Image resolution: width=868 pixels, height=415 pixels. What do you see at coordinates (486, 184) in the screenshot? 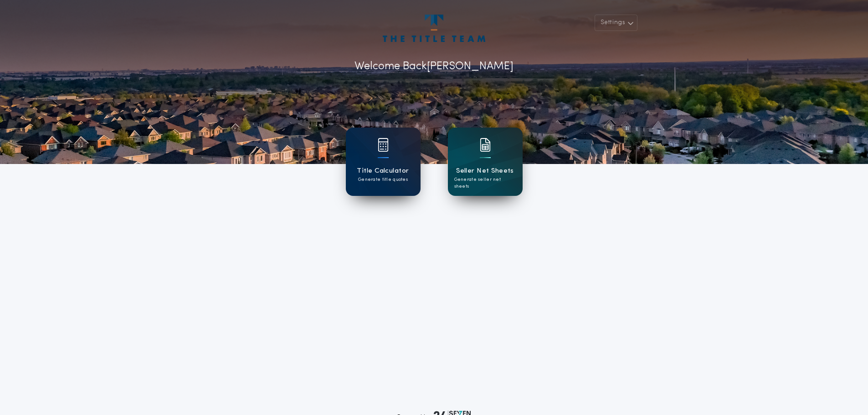
I see `p: Generate seller net sheets` at bounding box center [486, 184].